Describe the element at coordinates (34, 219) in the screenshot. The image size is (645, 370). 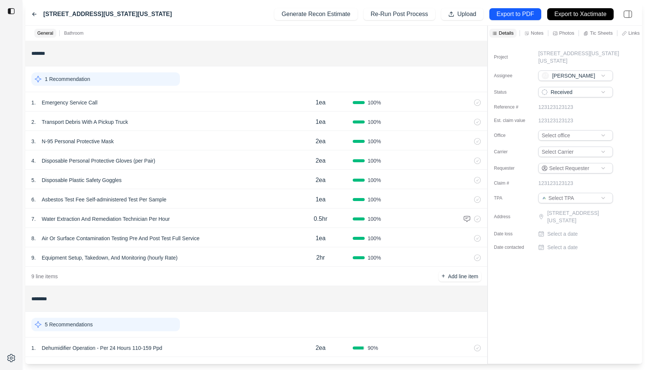
I see `p: 7 .` at that location.